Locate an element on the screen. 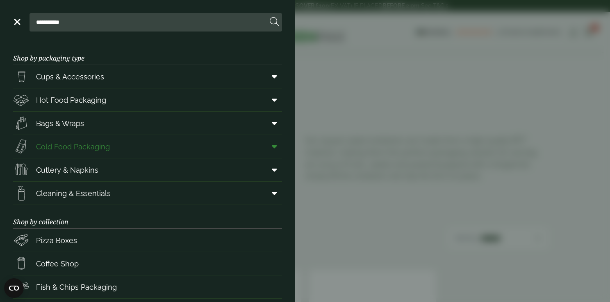 This screenshot has width=610, height=302. img: Pizza_boxes.svg is located at coordinates (21, 241).